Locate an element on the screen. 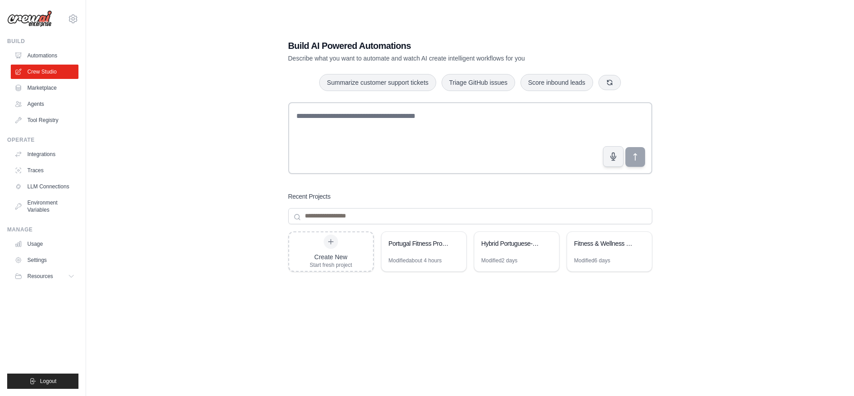 This screenshot has width=854, height=396. span: Logout is located at coordinates (48, 381).